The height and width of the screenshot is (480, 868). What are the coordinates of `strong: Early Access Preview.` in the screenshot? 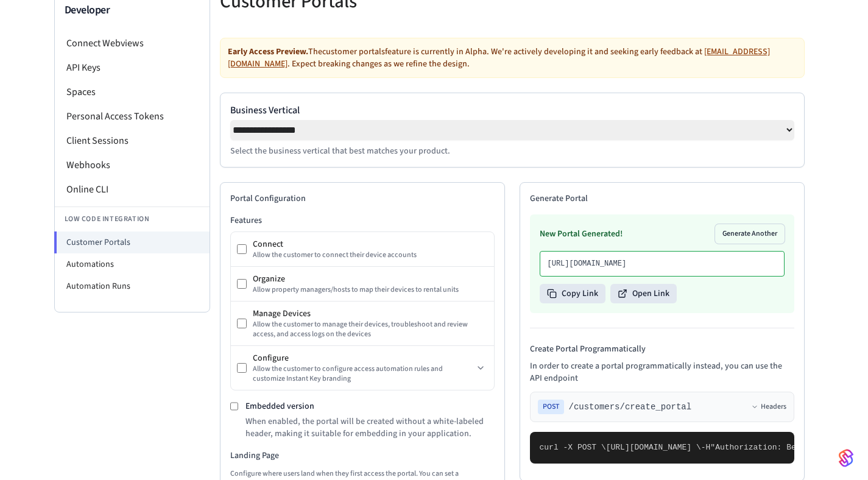 It's located at (268, 52).